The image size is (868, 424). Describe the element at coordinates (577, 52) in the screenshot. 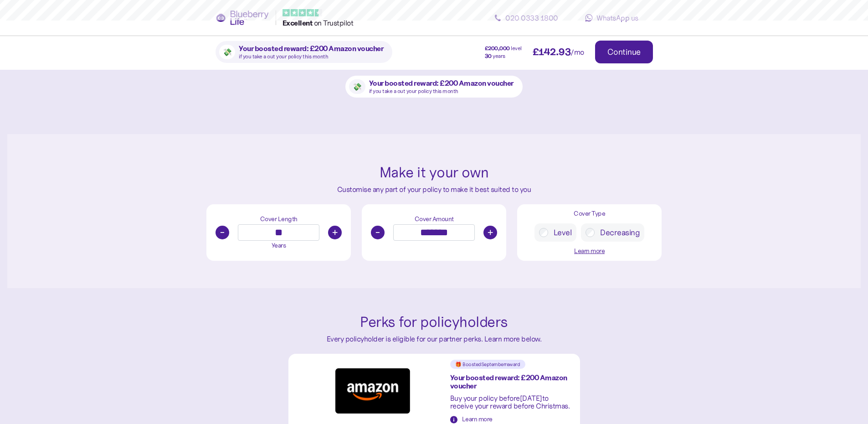

I see `span: /mo` at that location.